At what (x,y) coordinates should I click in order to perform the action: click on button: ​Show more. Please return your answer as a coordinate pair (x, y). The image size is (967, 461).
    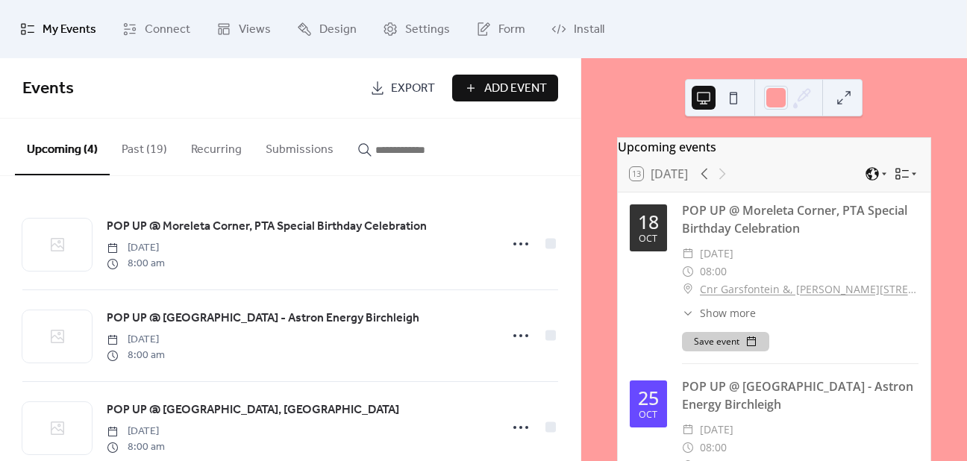
    Looking at the image, I should click on (719, 313).